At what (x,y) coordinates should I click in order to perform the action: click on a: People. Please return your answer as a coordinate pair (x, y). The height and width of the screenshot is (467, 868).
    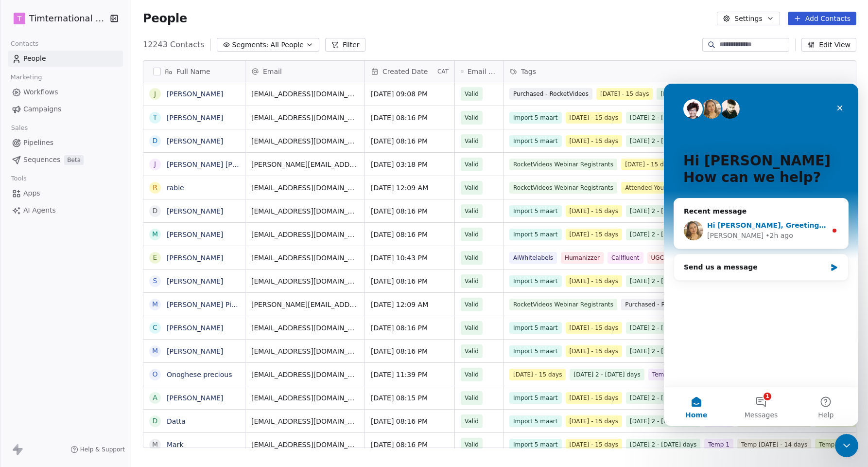
    Looking at the image, I should click on (65, 58).